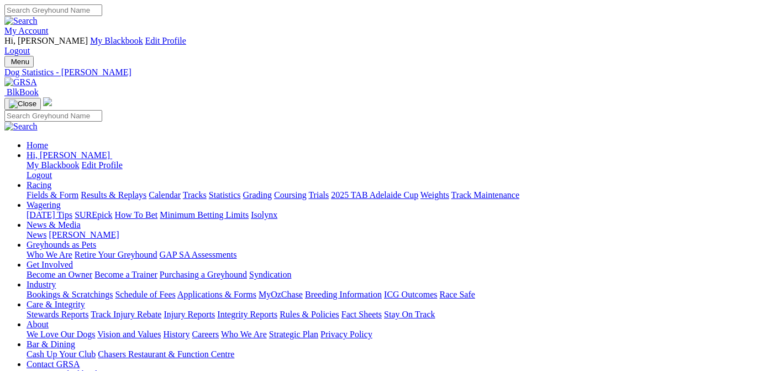  I want to click on a: Breeding Information, so click(343, 294).